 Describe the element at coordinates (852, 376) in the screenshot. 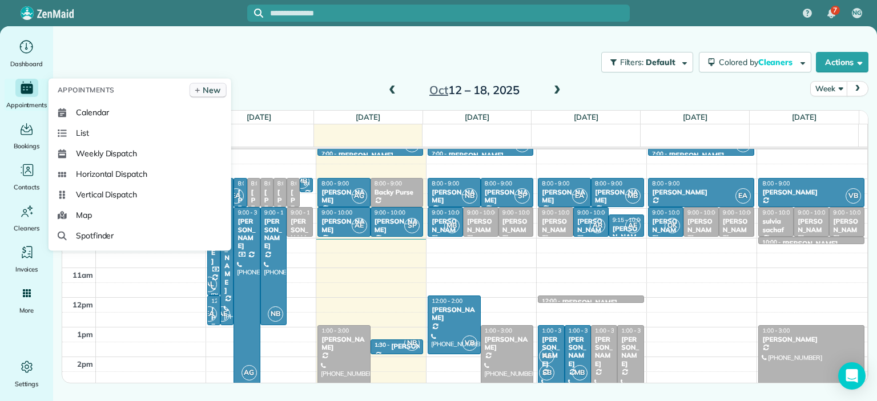

I see `div: Open Intercom Messenger` at that location.